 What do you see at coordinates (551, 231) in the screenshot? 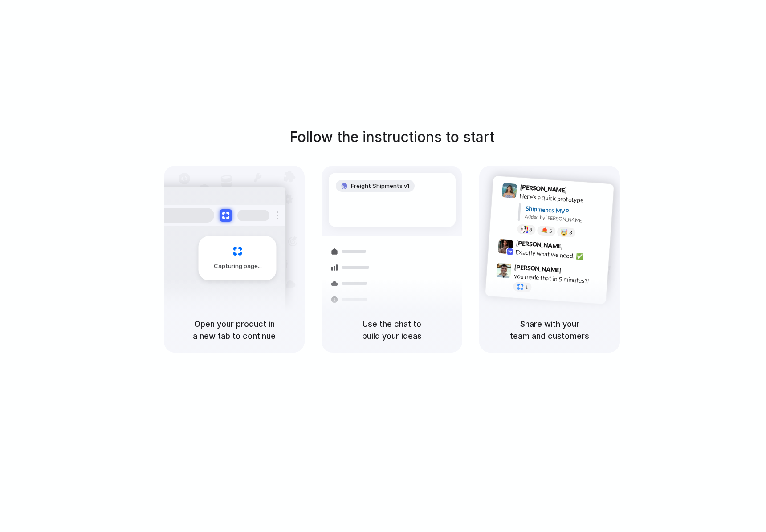
I see `span: 5` at bounding box center [551, 231].